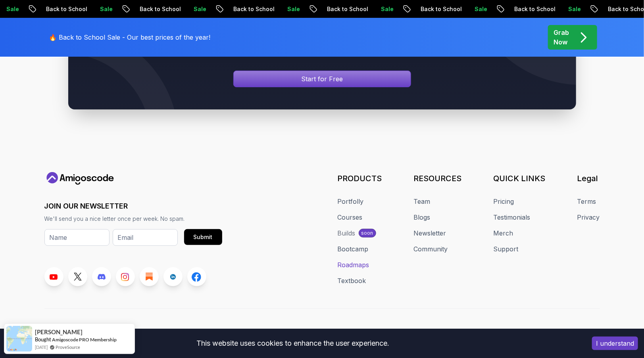 Image resolution: width=644 pixels, height=358 pixels. Describe the element at coordinates (133, 206) in the screenshot. I see `h3: JOIN OUR NEWSLETTER` at that location.